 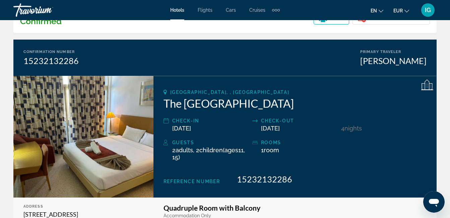 What do you see at coordinates (210, 121) in the screenshot?
I see `div: Check-in` at bounding box center [210, 121].